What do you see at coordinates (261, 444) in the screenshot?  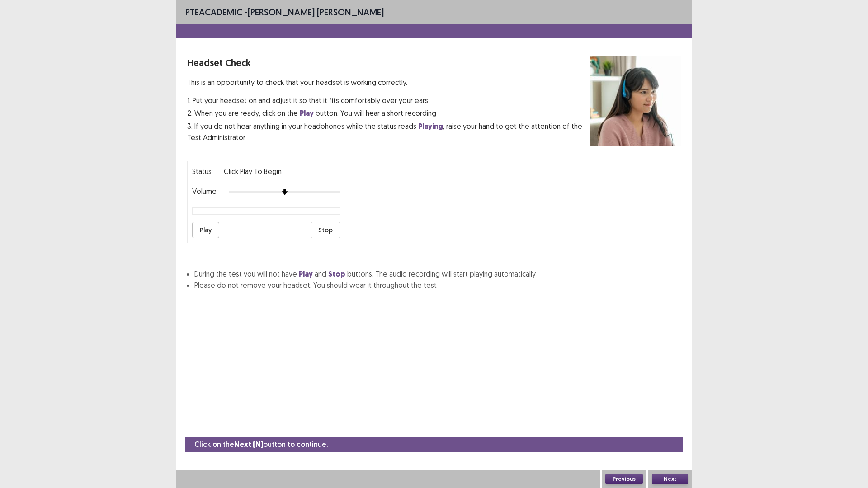 I see `p: Click on the button to continue.` at bounding box center [261, 444].